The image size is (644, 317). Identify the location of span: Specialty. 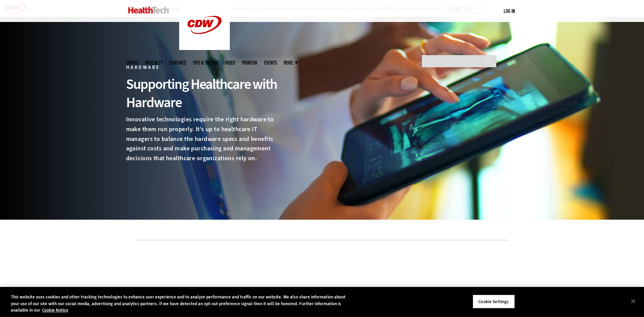
(154, 62).